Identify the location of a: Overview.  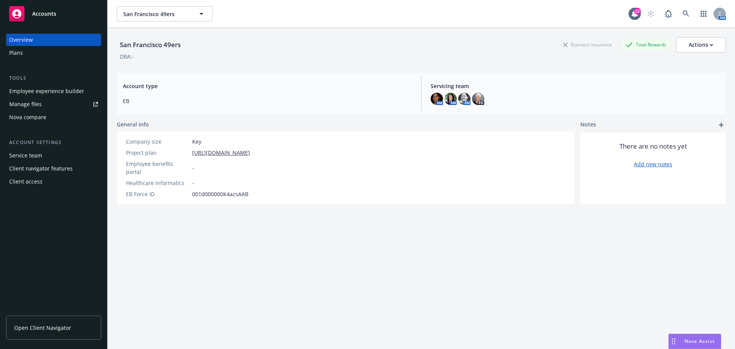
(54, 40).